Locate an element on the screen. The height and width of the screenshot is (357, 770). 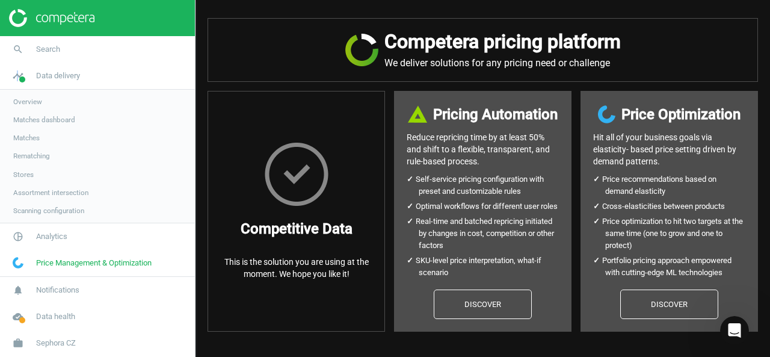
span: Analytics is located at coordinates (52, 236).